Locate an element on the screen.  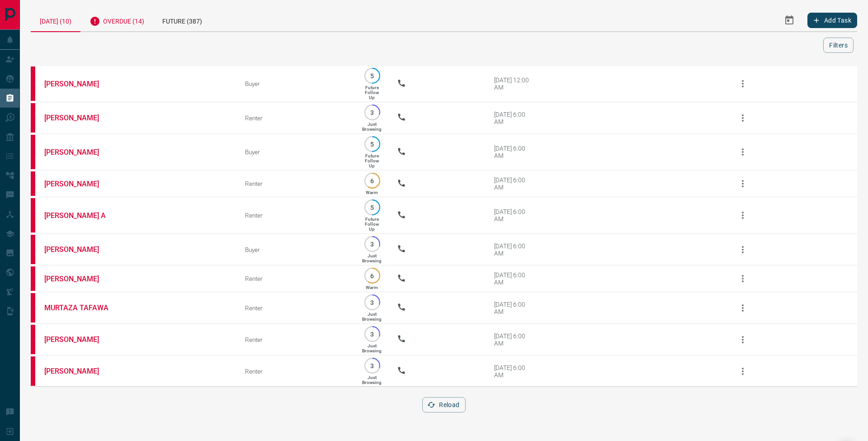
button: Add Task is located at coordinates (832, 20).